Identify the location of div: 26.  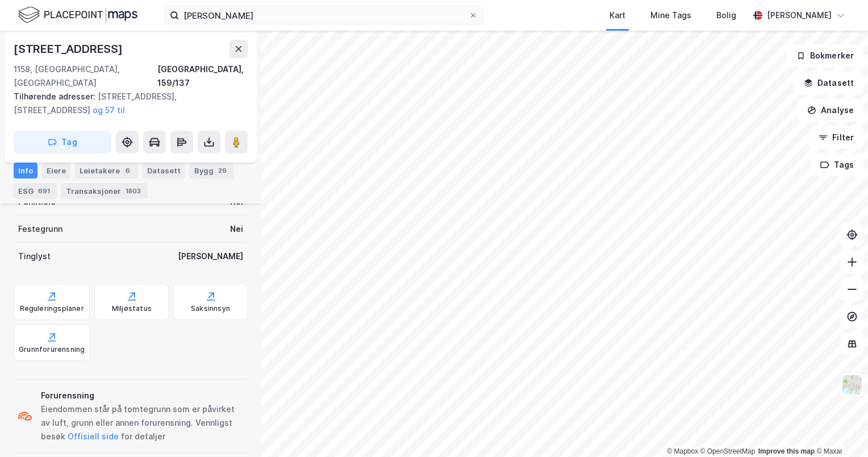
(222, 170).